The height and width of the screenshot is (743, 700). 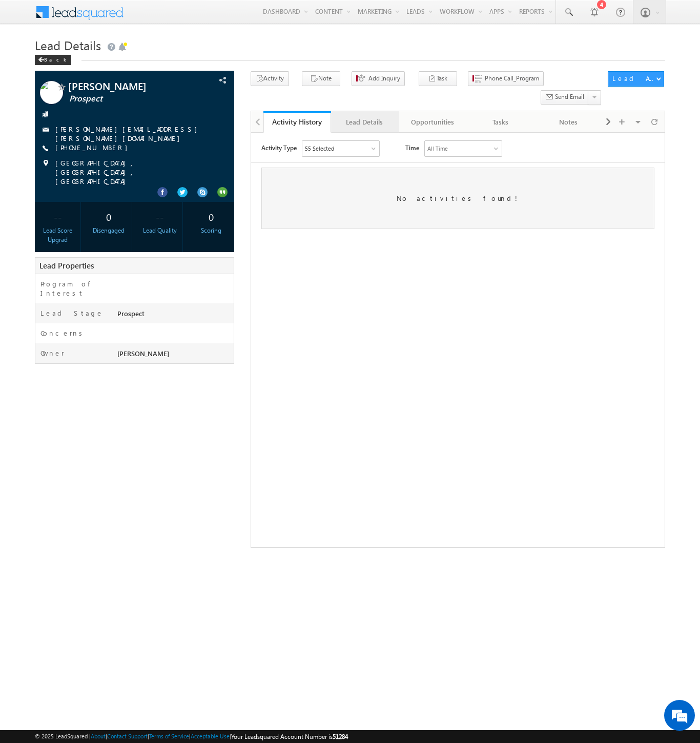 What do you see at coordinates (109, 230) in the screenshot?
I see `div: Disengaged` at bounding box center [109, 230].